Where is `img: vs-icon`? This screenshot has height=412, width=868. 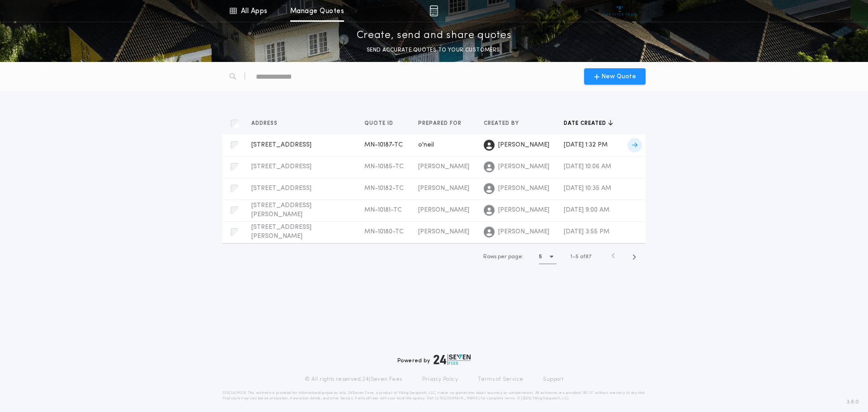
img: vs-icon is located at coordinates (620, 11).